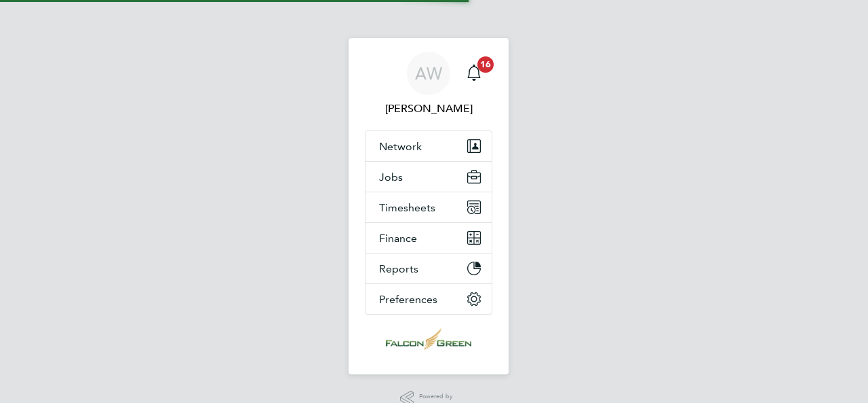 This screenshot has width=868, height=403. What do you see at coordinates (429, 339) in the screenshot?
I see `a: Go to home page` at bounding box center [429, 339].